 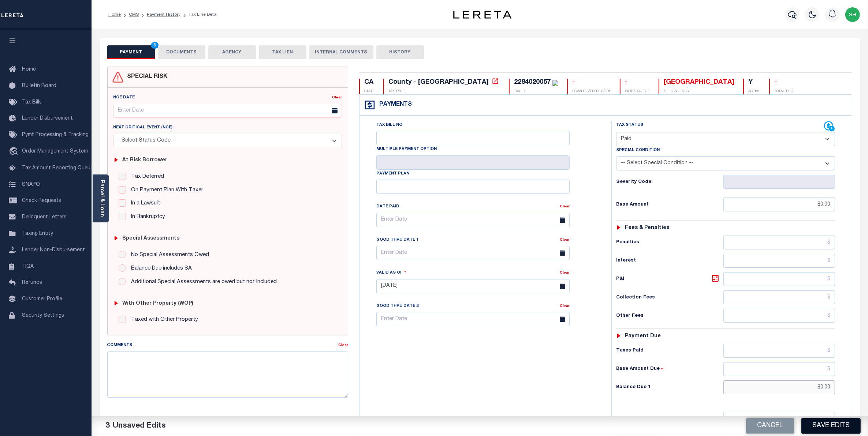 What do you see at coordinates (670, 351) in the screenshot?
I see `h6: Taxes Paid` at bounding box center [670, 351].